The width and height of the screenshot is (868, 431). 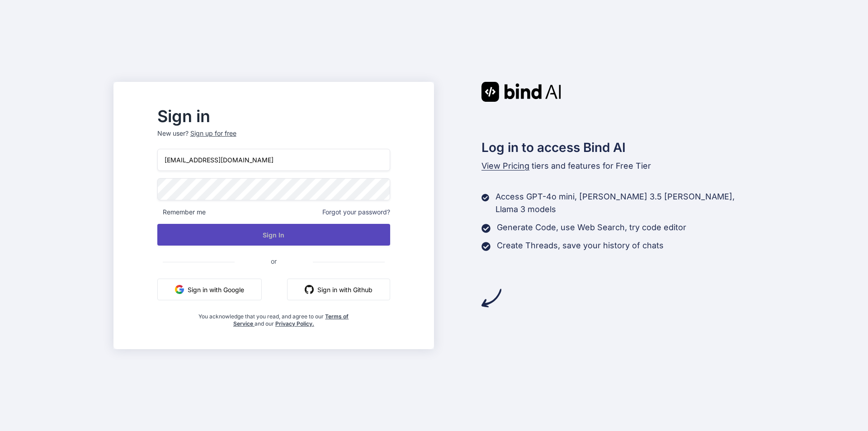 I want to click on img: github, so click(x=309, y=289).